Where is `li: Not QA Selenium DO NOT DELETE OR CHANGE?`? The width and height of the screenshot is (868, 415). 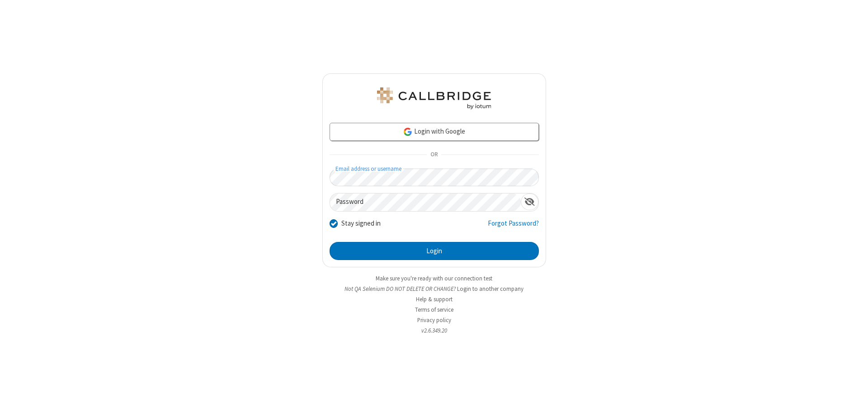 li: Not QA Selenium DO NOT DELETE OR CHANGE? is located at coordinates (434, 288).